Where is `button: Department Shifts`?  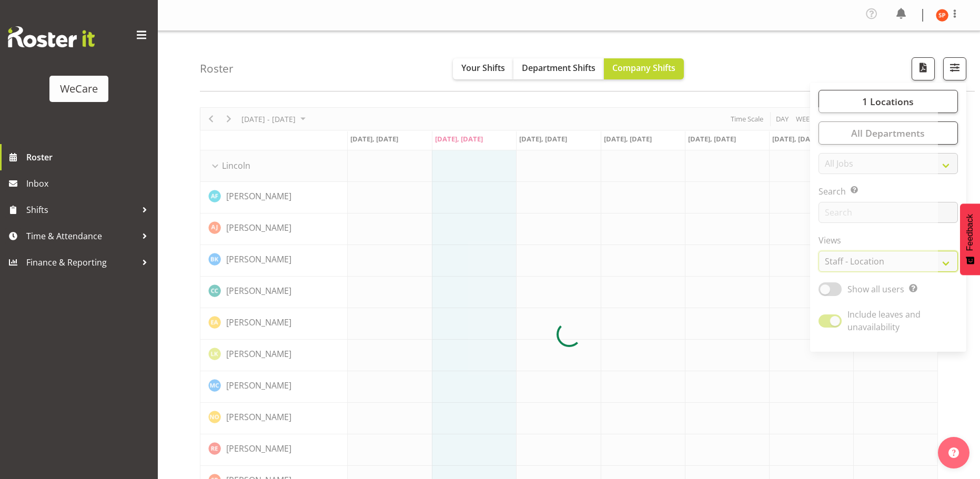
button: Department Shifts is located at coordinates (559, 69).